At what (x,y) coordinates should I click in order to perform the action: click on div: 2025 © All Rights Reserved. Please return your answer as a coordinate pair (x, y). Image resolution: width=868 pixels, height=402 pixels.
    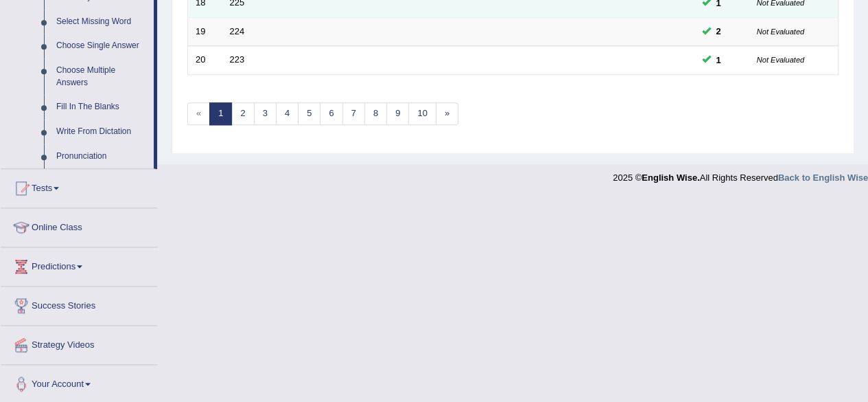
    Looking at the image, I should click on (740, 174).